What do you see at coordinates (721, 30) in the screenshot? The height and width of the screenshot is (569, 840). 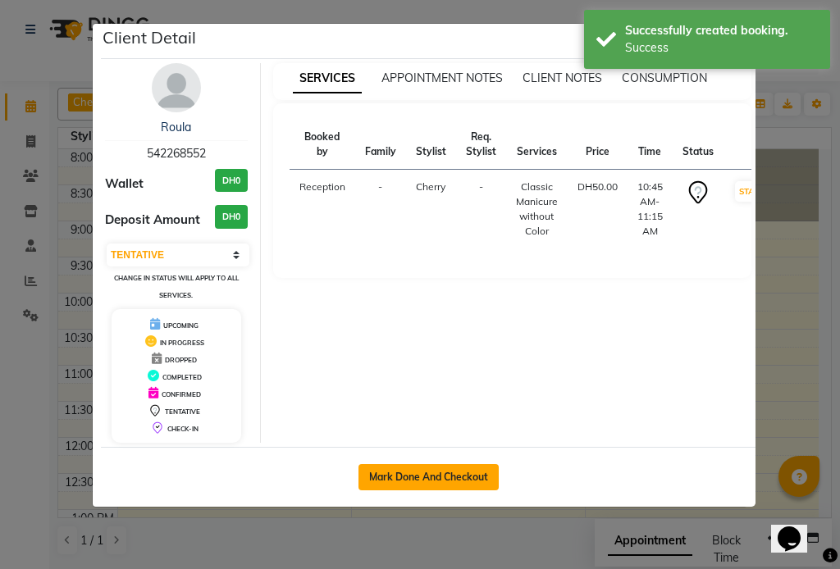 I see `div: Successfully created booking.` at bounding box center [721, 30].